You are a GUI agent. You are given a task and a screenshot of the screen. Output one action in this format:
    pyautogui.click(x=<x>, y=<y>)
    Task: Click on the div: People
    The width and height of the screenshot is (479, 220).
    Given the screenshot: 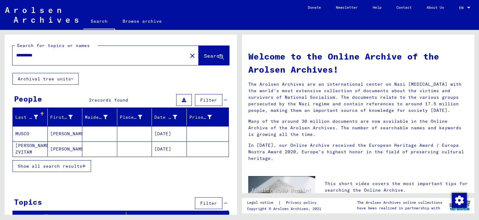 What is the action you would take?
    pyautogui.click(x=28, y=99)
    